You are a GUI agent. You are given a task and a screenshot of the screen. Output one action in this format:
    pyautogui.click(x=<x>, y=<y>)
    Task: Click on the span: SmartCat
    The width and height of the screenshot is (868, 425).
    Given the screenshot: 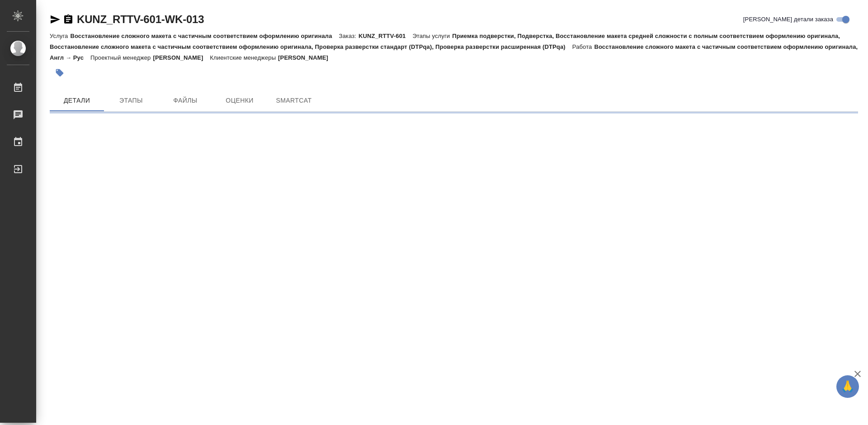 What is the action you would take?
    pyautogui.click(x=294, y=100)
    